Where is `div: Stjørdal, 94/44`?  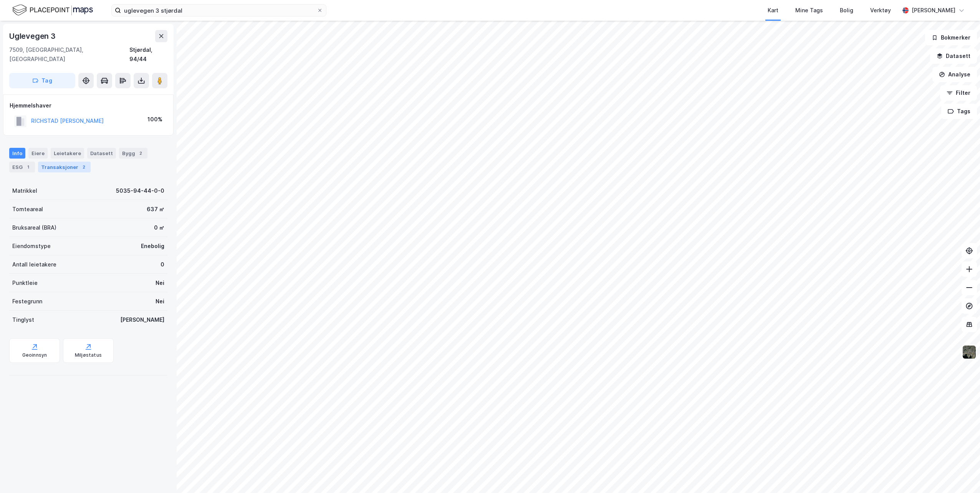 div: Stjørdal, 94/44 is located at coordinates (148, 55).